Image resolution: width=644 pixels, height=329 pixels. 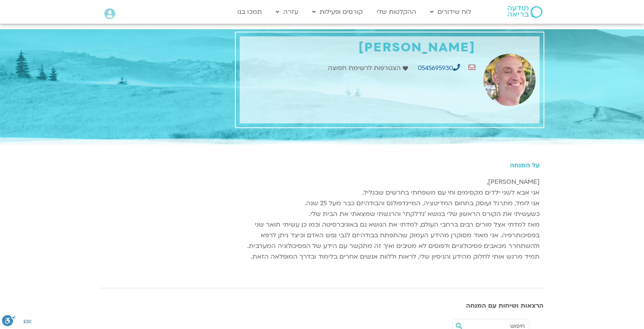 What do you see at coordinates (451, 12) in the screenshot?
I see `a: לוח שידורים` at bounding box center [451, 12].